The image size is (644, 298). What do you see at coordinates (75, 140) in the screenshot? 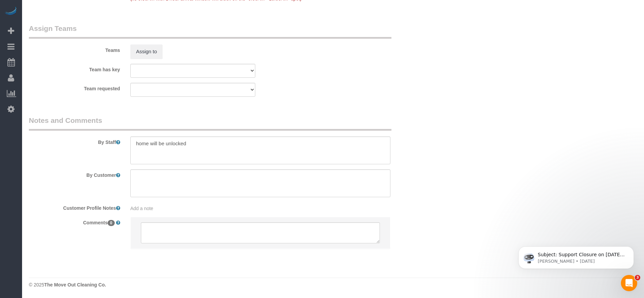
I see `label: By Staff` at bounding box center [75, 140].